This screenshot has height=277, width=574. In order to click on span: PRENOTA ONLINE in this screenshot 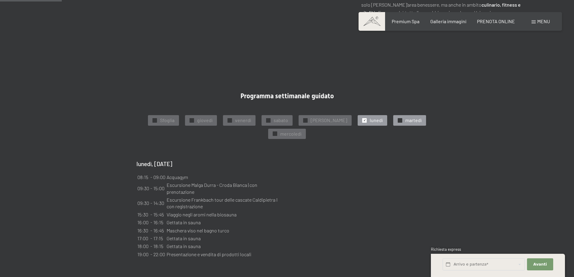, I will do `click(496, 21)`.